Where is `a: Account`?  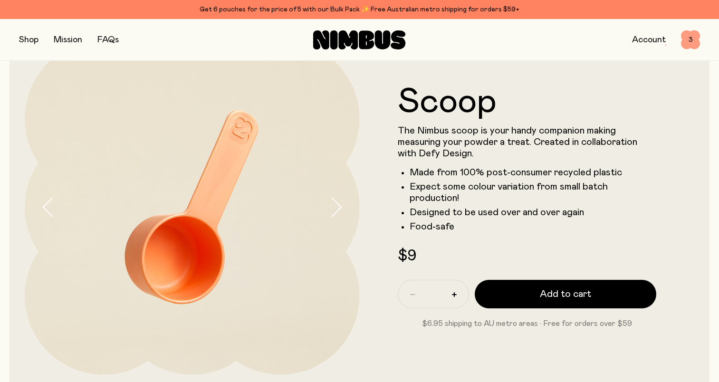 a: Account is located at coordinates (648, 40).